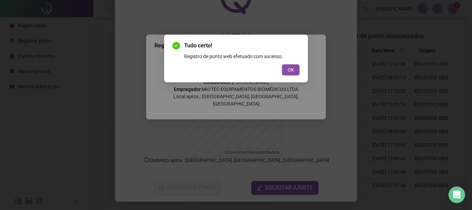 The image size is (472, 210). What do you see at coordinates (291, 70) in the screenshot?
I see `span: OK` at bounding box center [291, 70].